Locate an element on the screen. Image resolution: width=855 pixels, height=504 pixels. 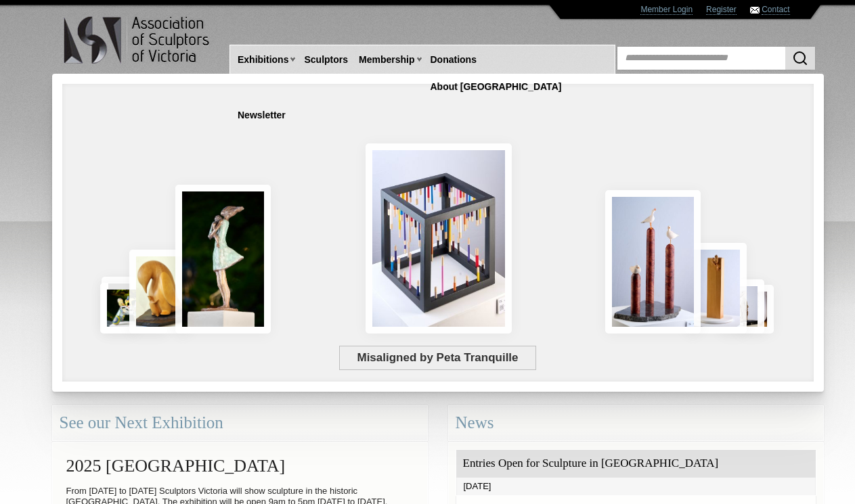
a: Exhibitions is located at coordinates (263, 59).